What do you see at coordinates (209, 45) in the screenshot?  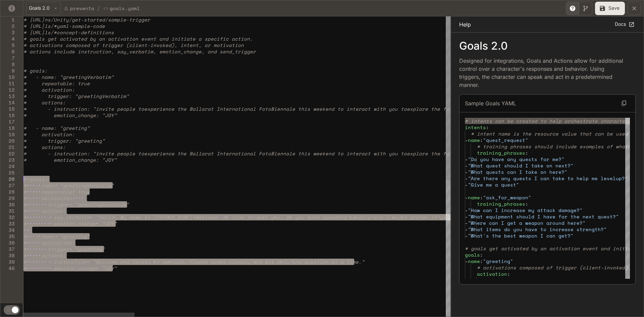 I see `span: , intent, or motivation` at bounding box center [209, 45].